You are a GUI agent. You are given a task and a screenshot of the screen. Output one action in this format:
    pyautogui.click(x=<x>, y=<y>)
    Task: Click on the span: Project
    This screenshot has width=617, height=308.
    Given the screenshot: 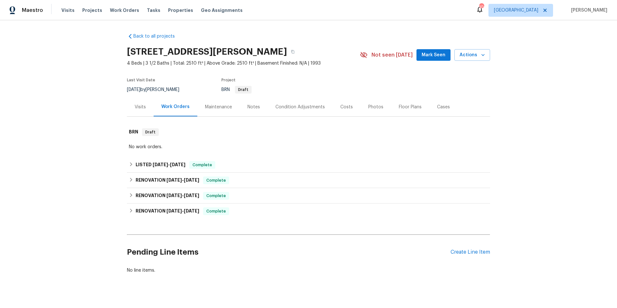 What is the action you would take?
    pyautogui.click(x=228, y=80)
    